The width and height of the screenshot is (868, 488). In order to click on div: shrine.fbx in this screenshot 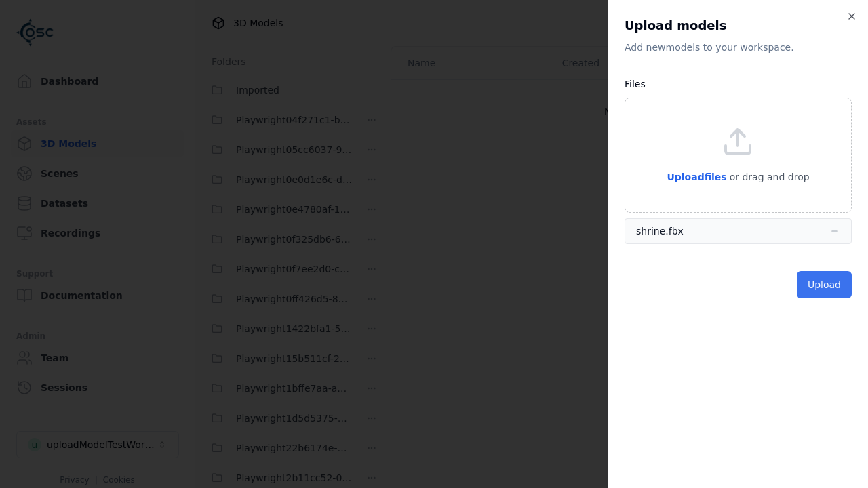, I will do `click(659, 231)`.